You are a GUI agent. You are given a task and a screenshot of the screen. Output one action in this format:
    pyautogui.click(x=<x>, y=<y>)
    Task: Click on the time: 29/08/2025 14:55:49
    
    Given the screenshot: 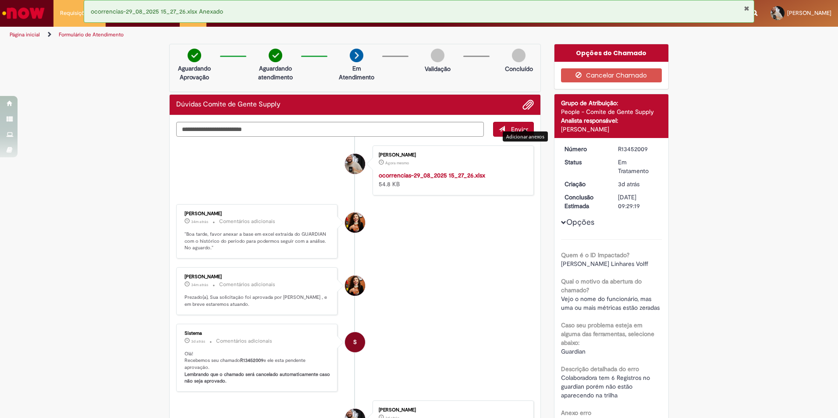 What is the action you would take?
    pyautogui.click(x=200, y=222)
    